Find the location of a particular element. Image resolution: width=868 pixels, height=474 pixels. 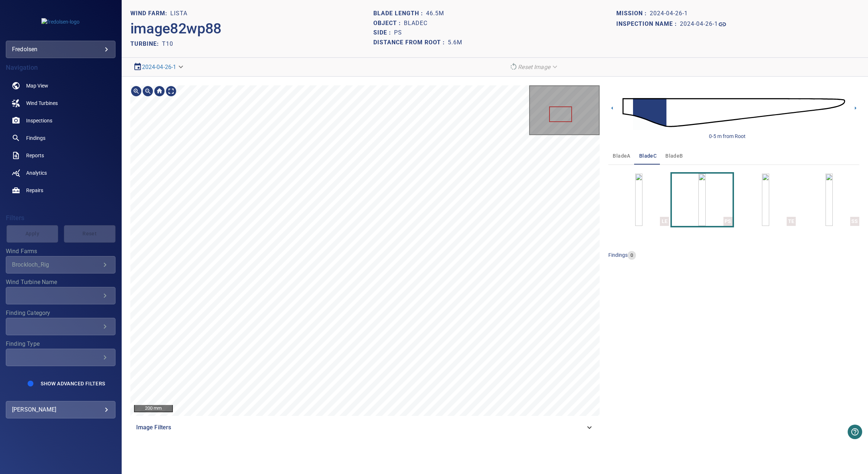

span: Analytics is located at coordinates (36, 173).